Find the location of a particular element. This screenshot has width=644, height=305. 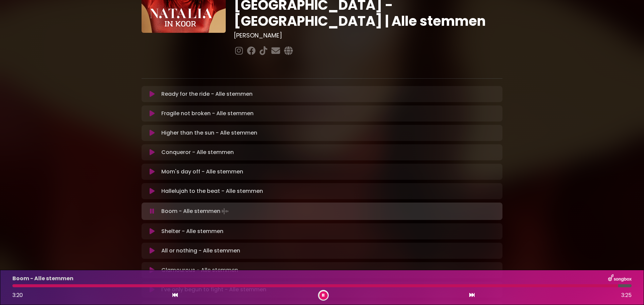

img: waveform4.gif is located at coordinates (225, 211).